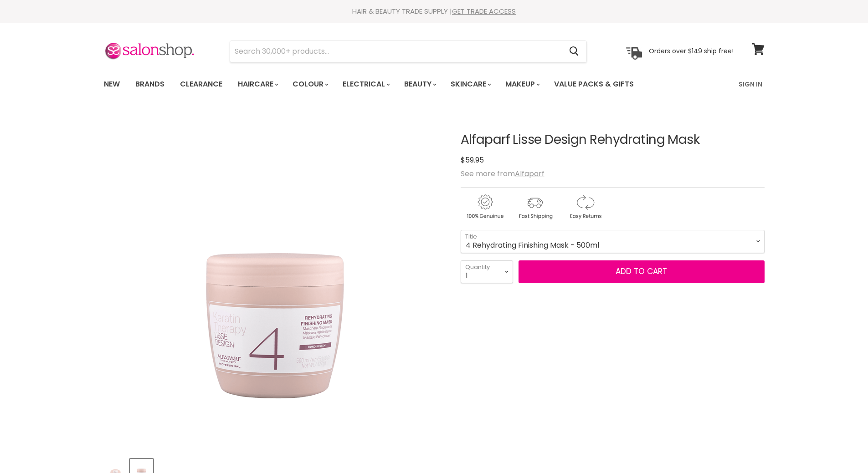 This screenshot has height=473, width=868. Describe the element at coordinates (574, 52) in the screenshot. I see `button: Search` at that location.